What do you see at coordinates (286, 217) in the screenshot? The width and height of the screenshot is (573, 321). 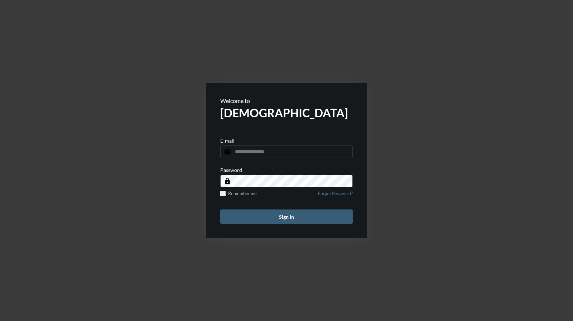 I see `button: Sign in` at bounding box center [286, 217].